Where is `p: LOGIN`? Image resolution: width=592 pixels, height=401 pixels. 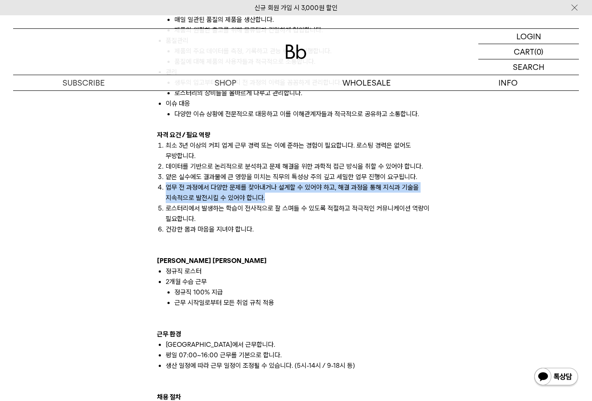 p: LOGIN is located at coordinates (528, 36).